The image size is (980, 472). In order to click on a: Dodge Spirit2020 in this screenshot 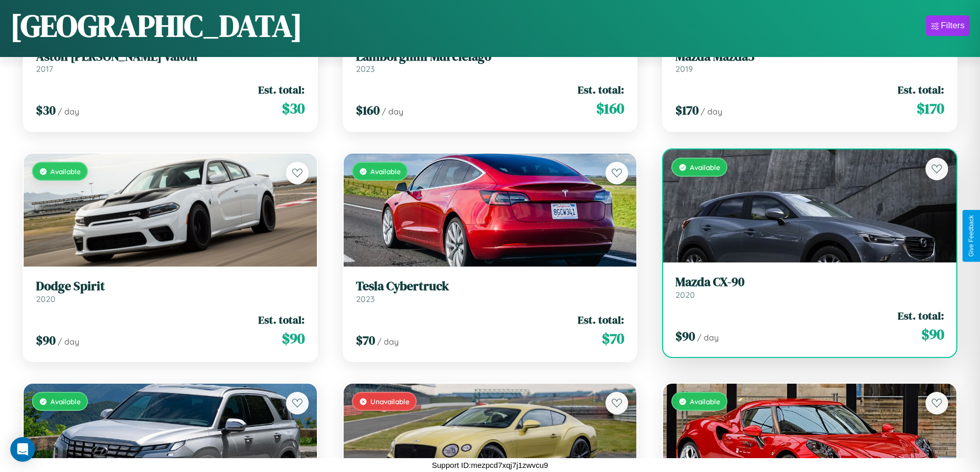, I will do `click(170, 291)`.